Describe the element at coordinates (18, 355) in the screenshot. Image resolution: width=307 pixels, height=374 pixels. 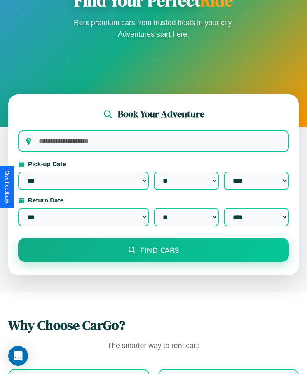
I see `div: Open Intercom Messenger` at that location.